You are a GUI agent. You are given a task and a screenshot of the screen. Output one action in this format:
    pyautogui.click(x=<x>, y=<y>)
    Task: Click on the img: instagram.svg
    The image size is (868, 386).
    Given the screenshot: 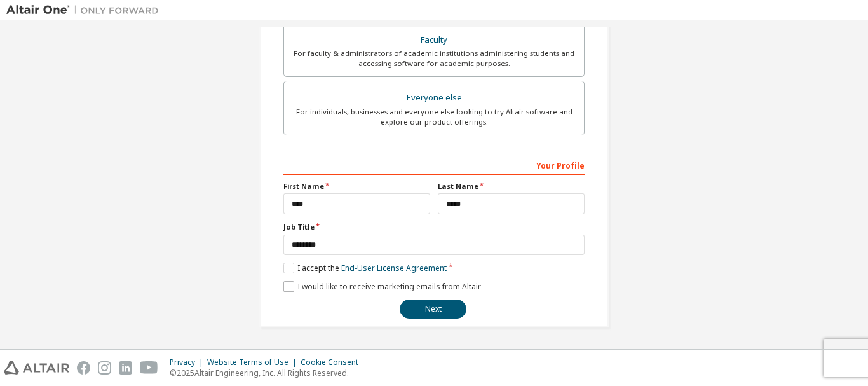 What is the action you would take?
    pyautogui.click(x=105, y=367)
    